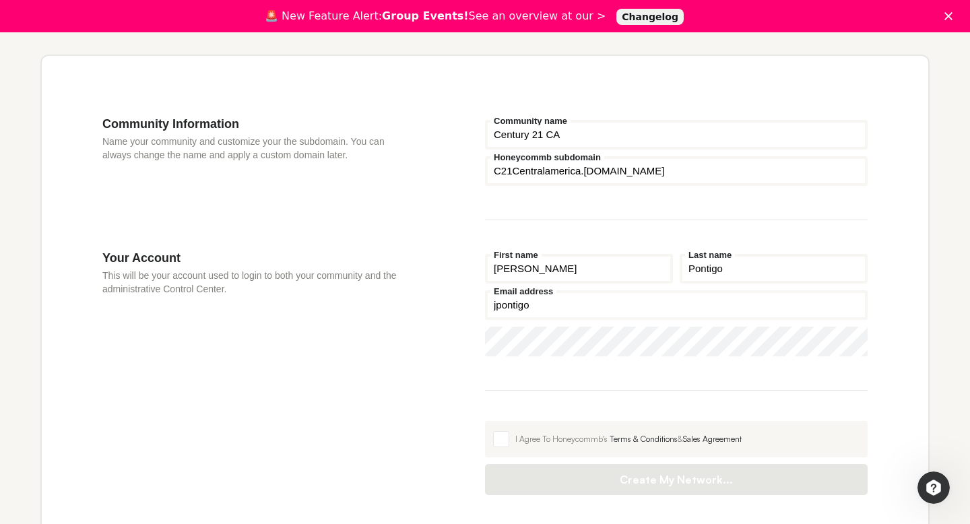 The width and height of the screenshot is (970, 524). Describe the element at coordinates (951, 16) in the screenshot. I see `div: Close` at that location.